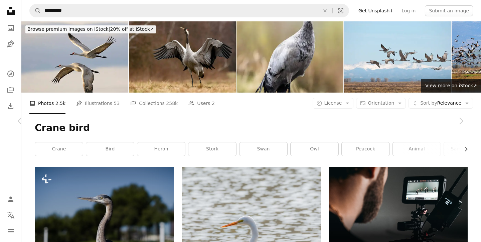  Describe the element at coordinates (441, 103) in the screenshot. I see `span: Relevance` at that location.